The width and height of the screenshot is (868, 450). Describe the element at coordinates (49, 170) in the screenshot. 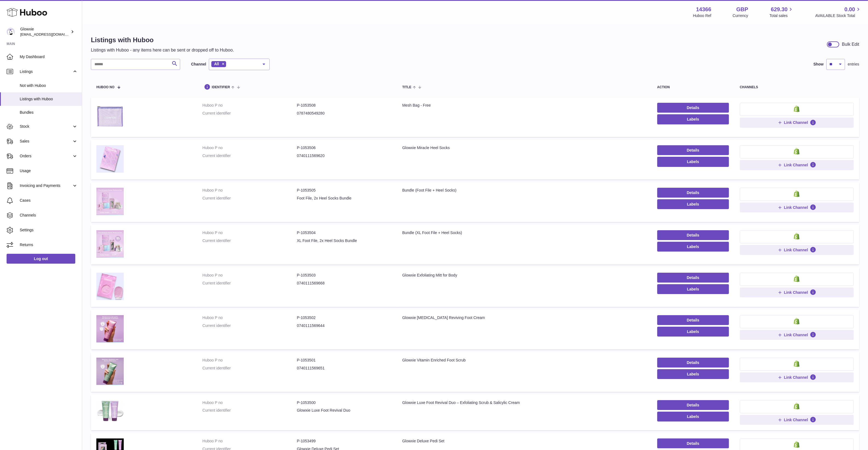

I see `span: Usage` at that location.